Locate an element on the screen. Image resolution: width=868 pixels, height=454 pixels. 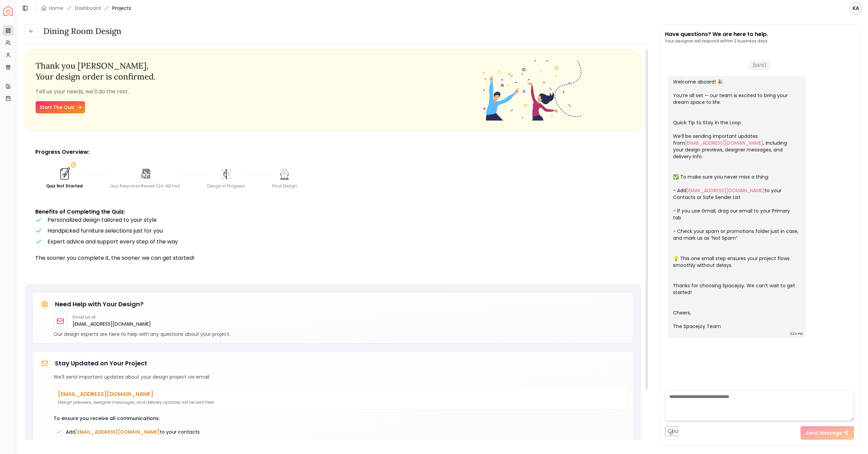
img: Design in Progress is located at coordinates (226, 174).